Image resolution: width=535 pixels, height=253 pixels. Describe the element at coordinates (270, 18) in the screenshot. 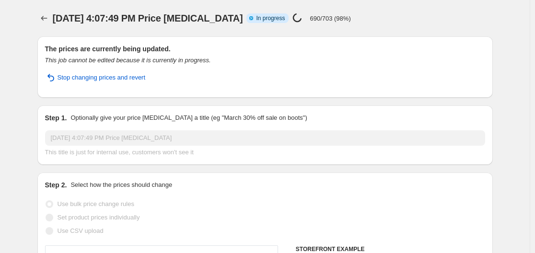

I see `span: In progress` at that location.